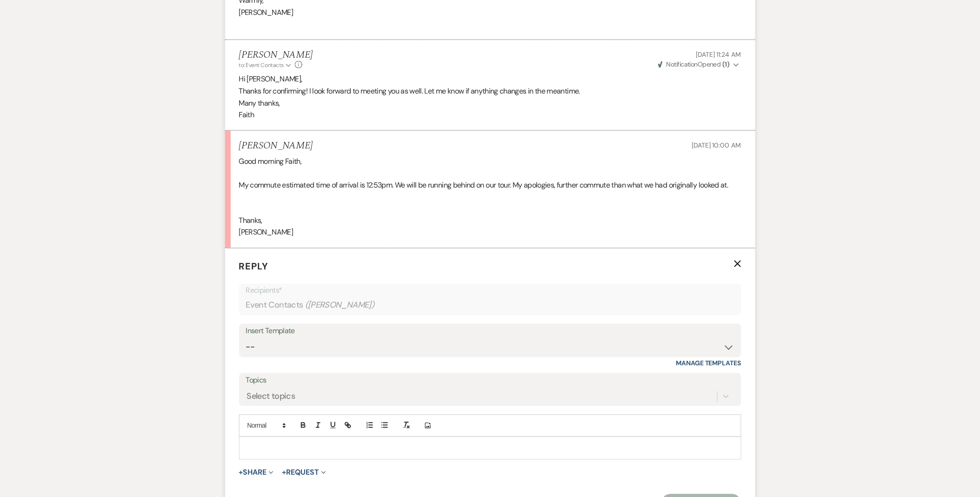  Describe the element at coordinates (261, 65) in the screenshot. I see `span: to: Event Contacts` at that location.